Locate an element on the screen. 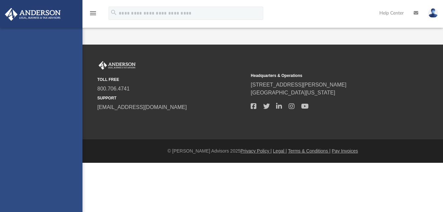 This screenshot has width=443, height=212. a: Terms & Conditions | is located at coordinates (309, 151).